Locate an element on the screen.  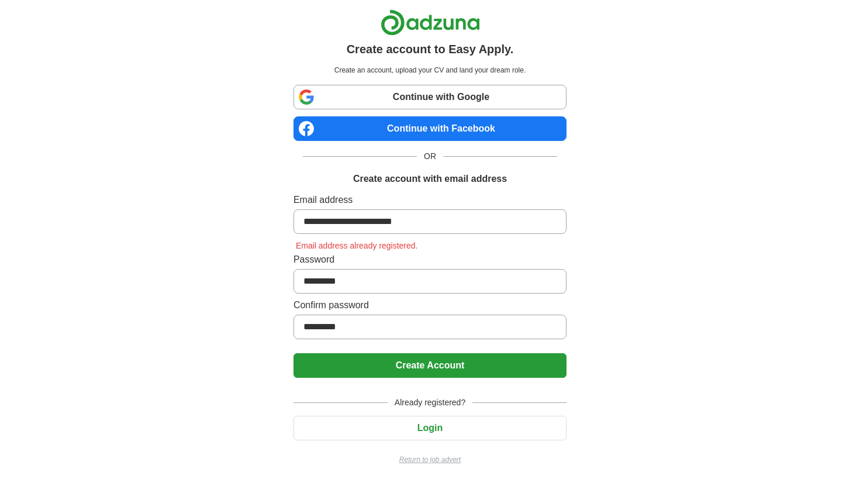
a: Login is located at coordinates (429, 427).